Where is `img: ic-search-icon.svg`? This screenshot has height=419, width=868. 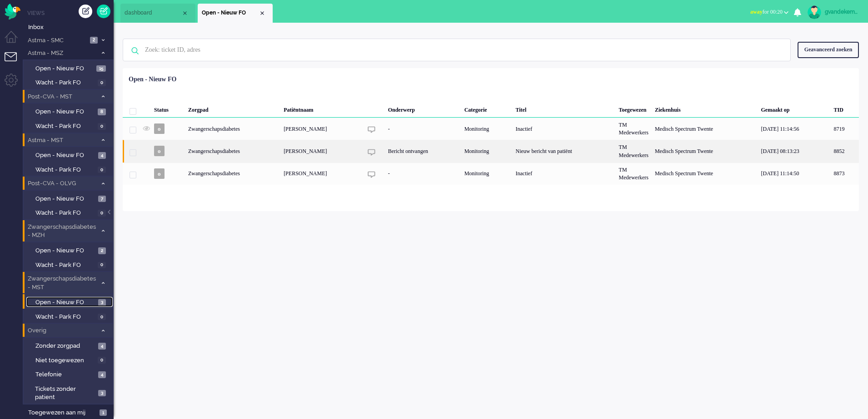
img: ic-search-icon.svg is located at coordinates (135, 51).